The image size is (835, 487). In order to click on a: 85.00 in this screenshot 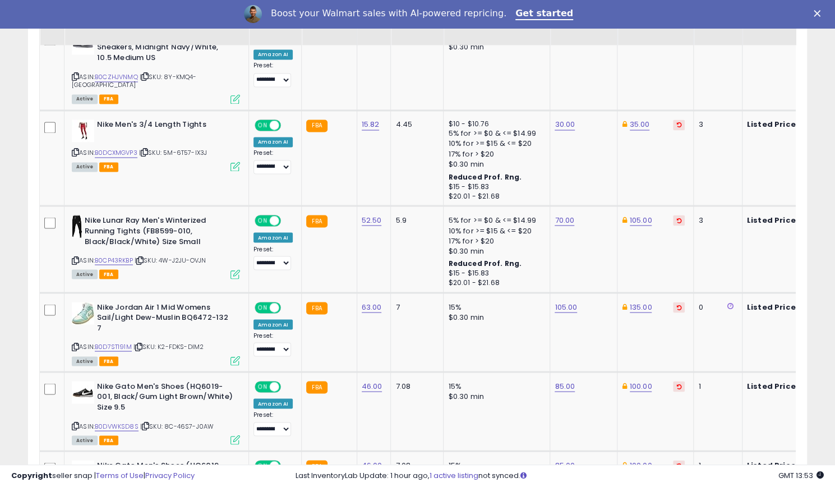, I will do `click(565, 386)`.